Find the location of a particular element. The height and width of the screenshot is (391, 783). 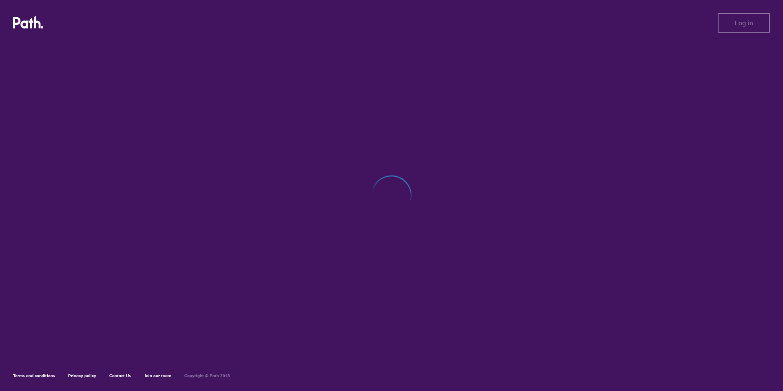

button: Log in is located at coordinates (744, 23).